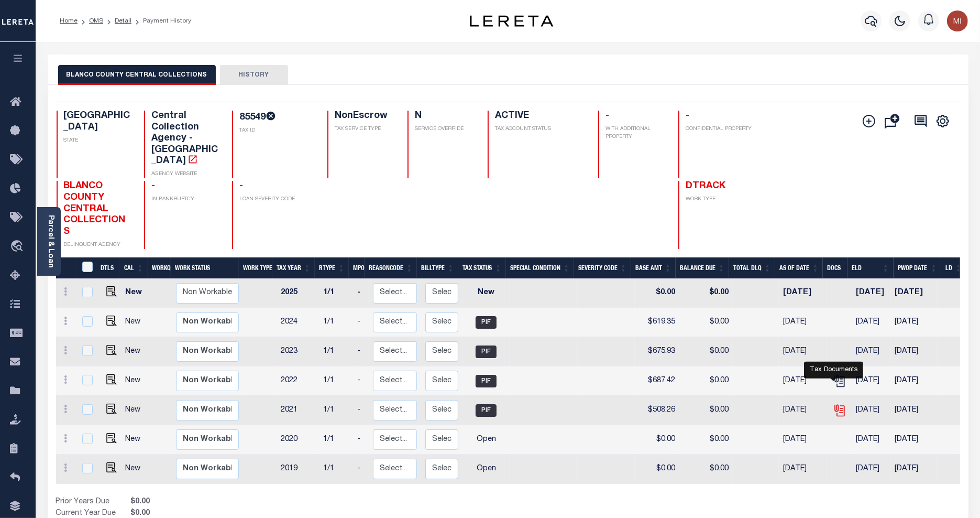  What do you see at coordinates (835, 268) in the screenshot?
I see `th: Docs` at bounding box center [835, 268].